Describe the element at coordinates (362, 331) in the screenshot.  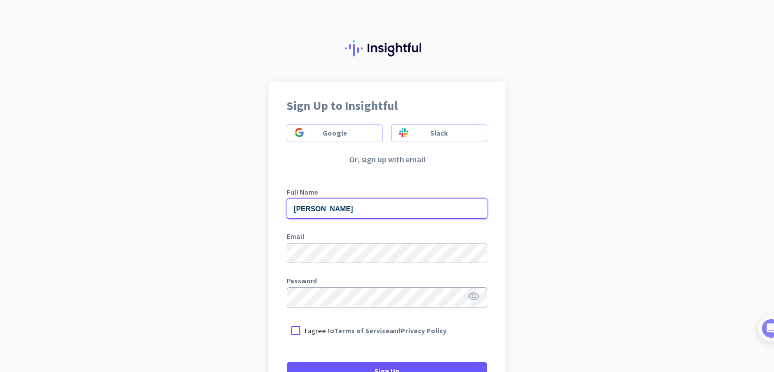
I see `a: Terms of Service` at that location.